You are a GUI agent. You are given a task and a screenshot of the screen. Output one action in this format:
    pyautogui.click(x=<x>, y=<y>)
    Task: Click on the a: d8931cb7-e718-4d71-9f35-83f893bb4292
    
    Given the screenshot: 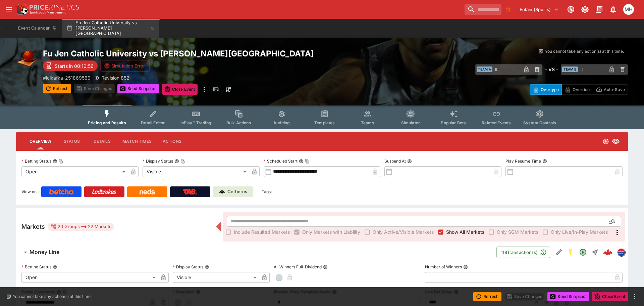 What is the action you would take?
    pyautogui.click(x=608, y=252)
    